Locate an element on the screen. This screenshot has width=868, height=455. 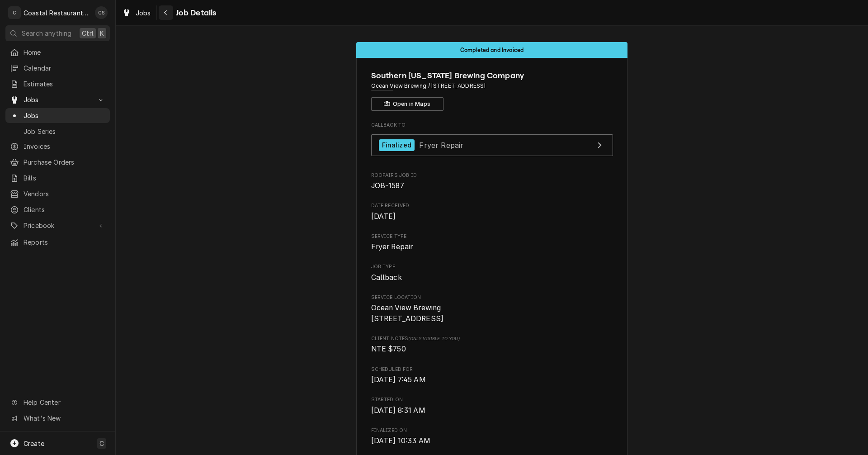
div: Chris Sockriter's Avatar is located at coordinates (101, 13).